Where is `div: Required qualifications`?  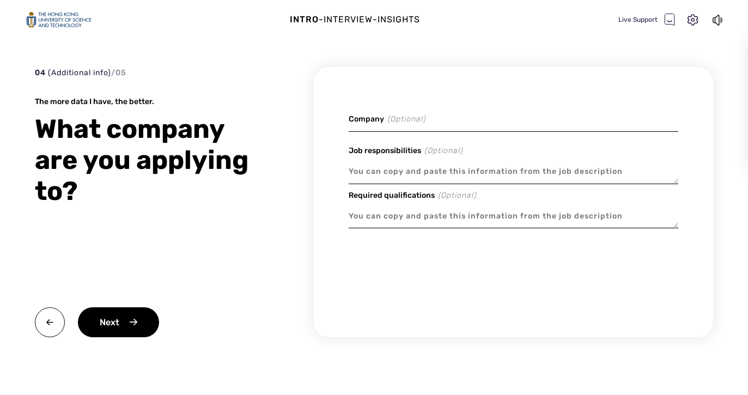 div: Required qualifications is located at coordinates (513, 196).